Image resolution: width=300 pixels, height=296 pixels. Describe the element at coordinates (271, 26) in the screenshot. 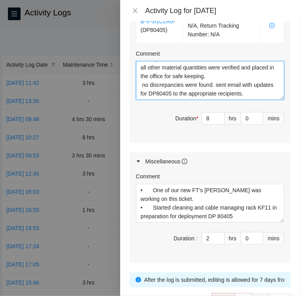

I see `span: close-circle` at that location.